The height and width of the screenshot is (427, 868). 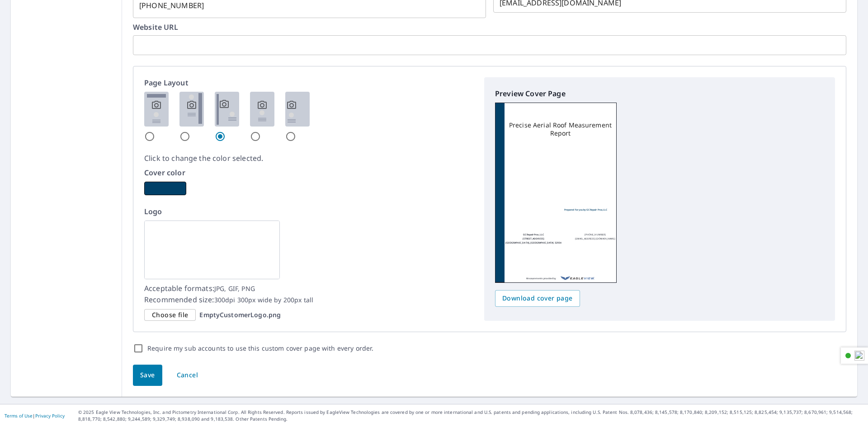 What do you see at coordinates (148, 375) in the screenshot?
I see `button: Save` at bounding box center [148, 375].